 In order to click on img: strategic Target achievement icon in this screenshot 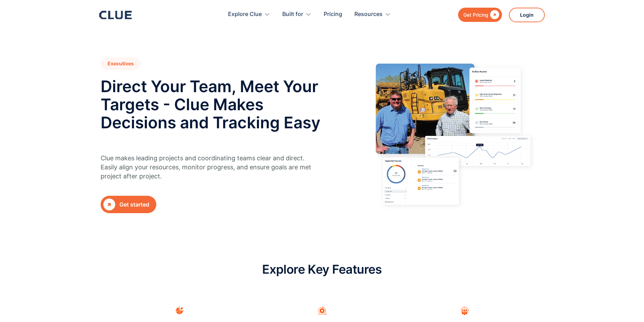, I will do `click(179, 311)`.